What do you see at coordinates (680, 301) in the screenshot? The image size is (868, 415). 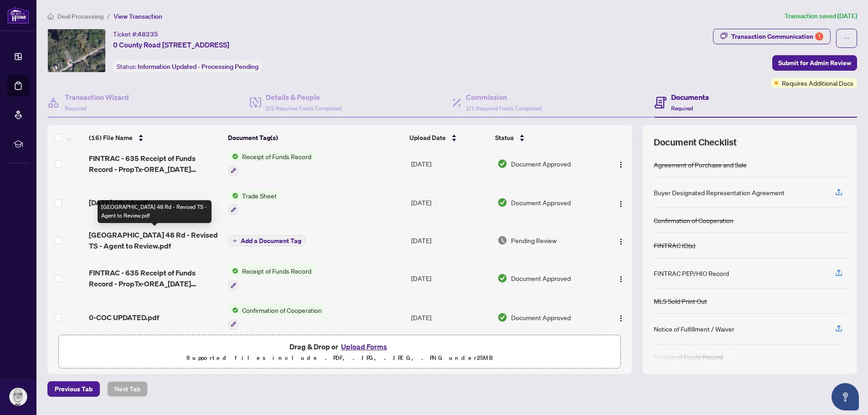 I see `div: MLS Sold Print Out` at bounding box center [680, 301].